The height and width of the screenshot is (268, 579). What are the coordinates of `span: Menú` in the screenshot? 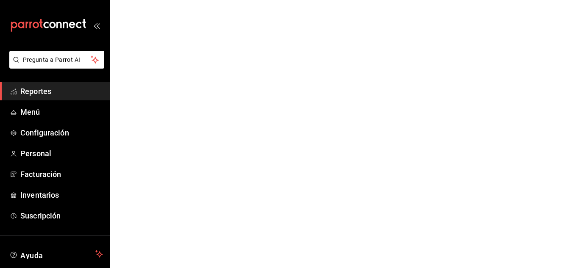 It's located at (61, 112).